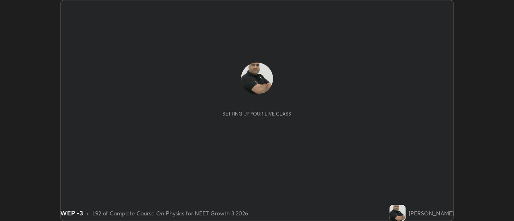  What do you see at coordinates (257, 114) in the screenshot?
I see `div: Setting up your live class` at bounding box center [257, 114].